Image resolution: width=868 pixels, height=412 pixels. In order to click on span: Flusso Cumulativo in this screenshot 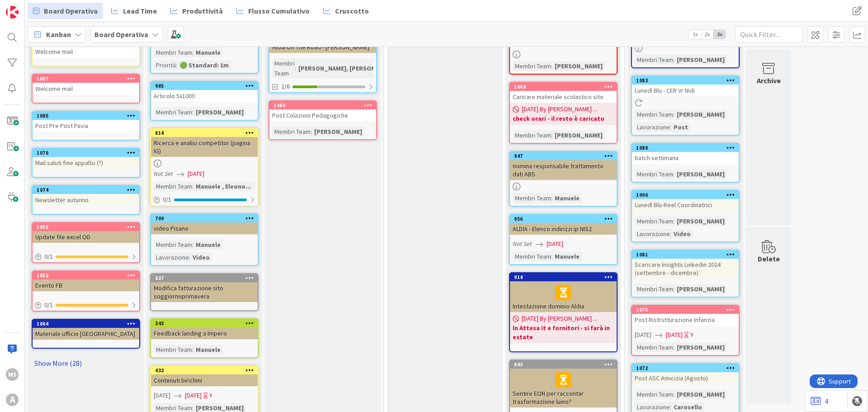, I will do `click(279, 11)`.